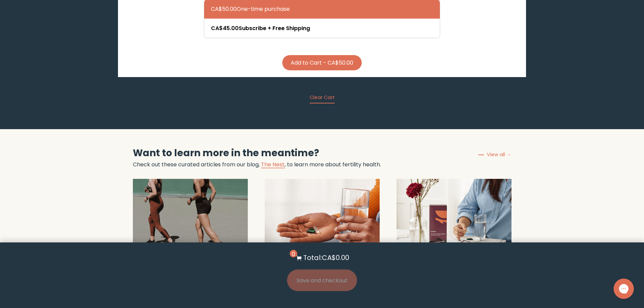 This screenshot has width=644, height=308. I want to click on a: View all →, so click(495, 155).